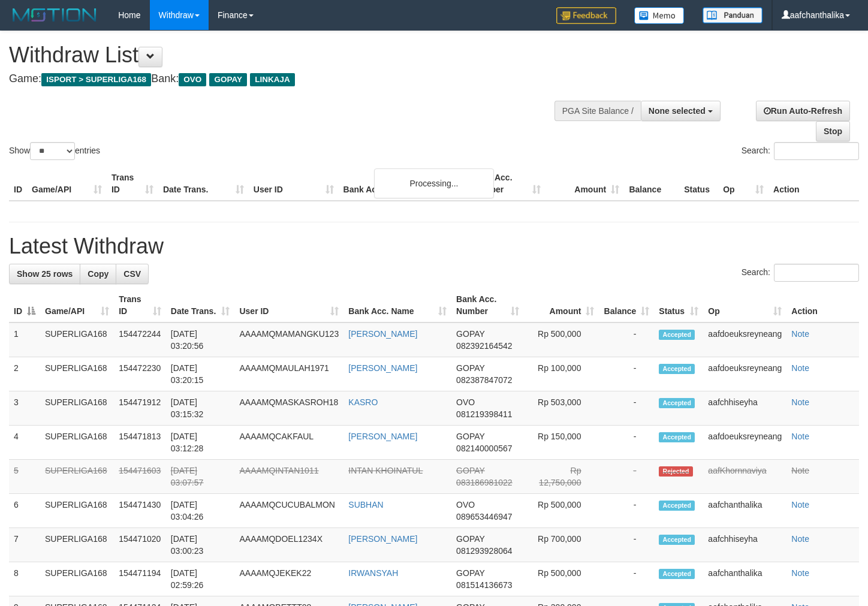 The height and width of the screenshot is (606, 868). Describe the element at coordinates (272, 80) in the screenshot. I see `span: LINKAJA` at that location.